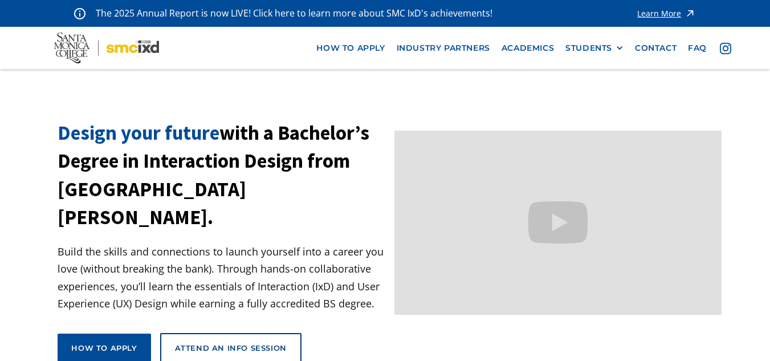 The height and width of the screenshot is (361, 770). I want to click on a: industry partners, so click(443, 48).